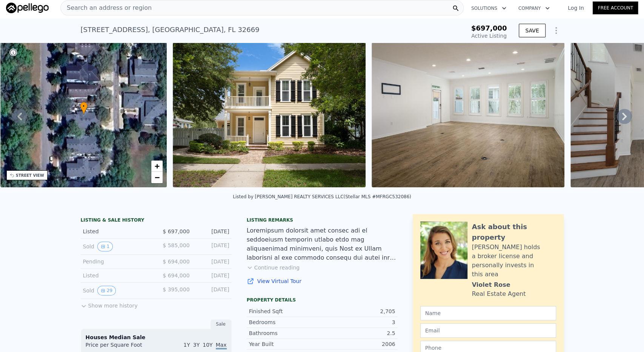 The width and height of the screenshot is (644, 352). Describe the element at coordinates (207, 345) in the screenshot. I see `span: 10Y` at that location.